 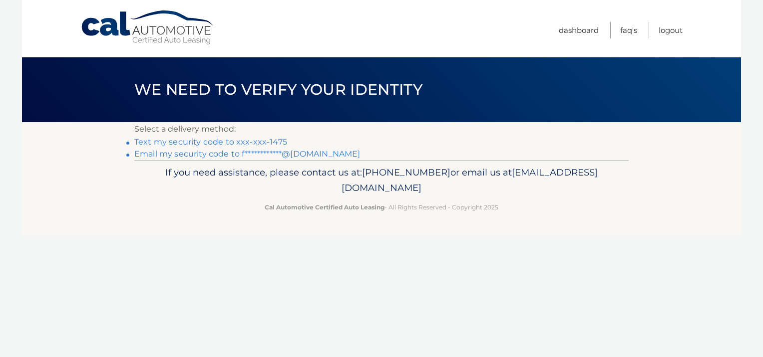 I want to click on a: Logout, so click(x=670, y=30).